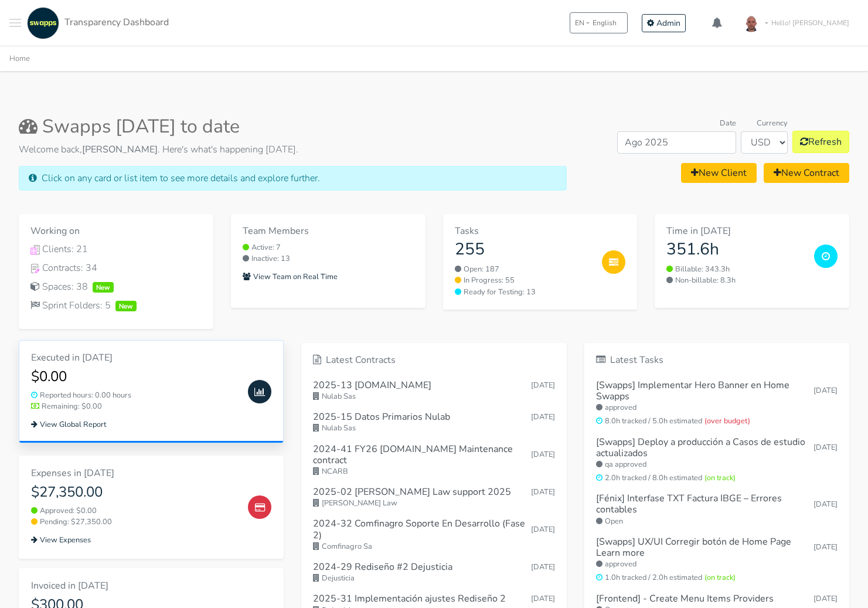  I want to click on span: Jul 31, 2025 11:30, so click(543, 598).